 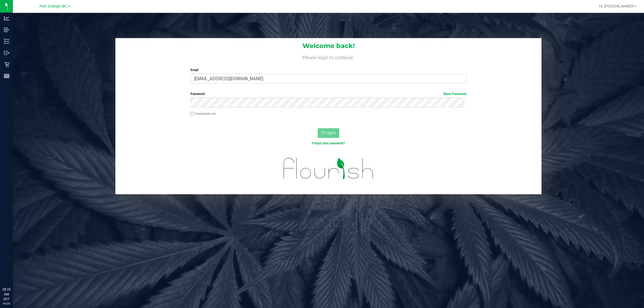 What do you see at coordinates (7, 76) in the screenshot?
I see `inline-svg: Reports` at bounding box center [7, 76].